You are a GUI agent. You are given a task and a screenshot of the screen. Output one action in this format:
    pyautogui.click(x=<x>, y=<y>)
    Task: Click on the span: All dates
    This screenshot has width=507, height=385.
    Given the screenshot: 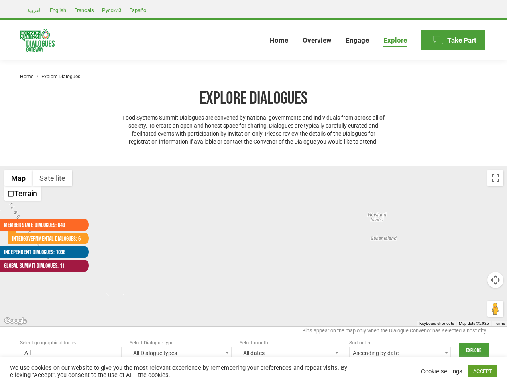 What is the action you would take?
    pyautogui.click(x=290, y=353)
    